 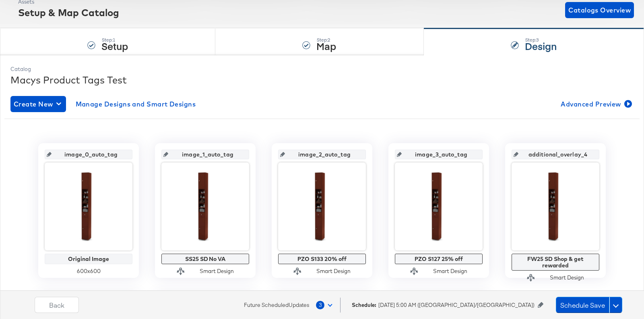 I want to click on div: 600 x 600, so click(x=89, y=271).